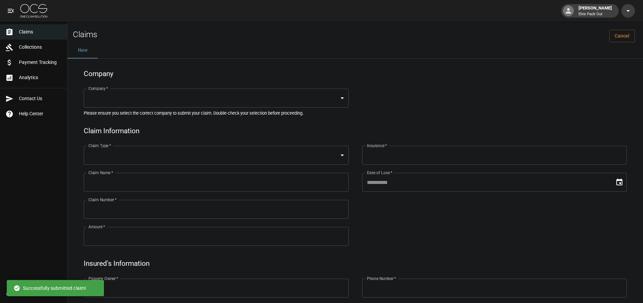 The height and width of the screenshot is (303, 643). I want to click on span: Help Center, so click(40, 113).